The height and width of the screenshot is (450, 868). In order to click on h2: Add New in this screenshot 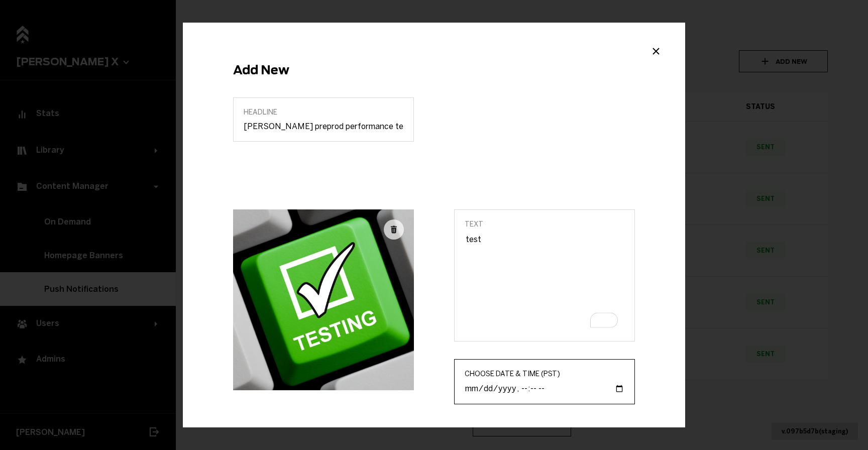, I will do `click(434, 70)`.